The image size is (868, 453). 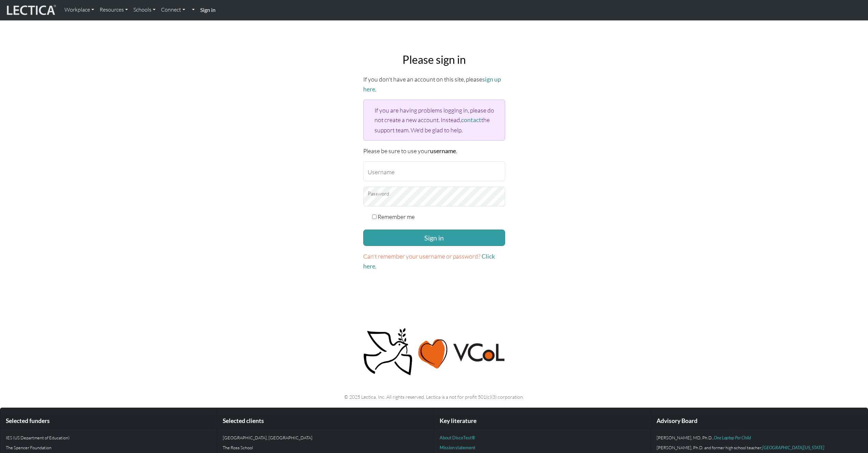 What do you see at coordinates (145, 10) in the screenshot?
I see `a: Schools` at bounding box center [145, 10].